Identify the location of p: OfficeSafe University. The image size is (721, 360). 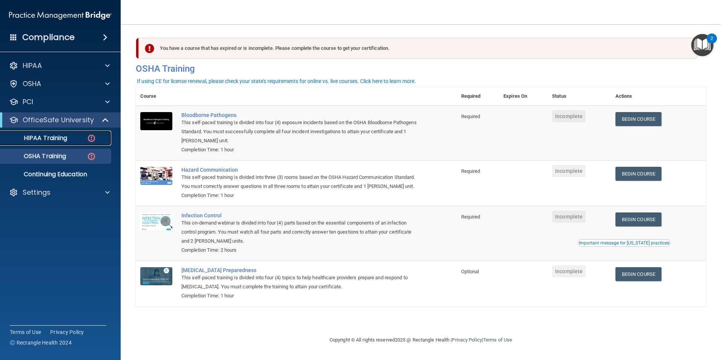
(58, 120).